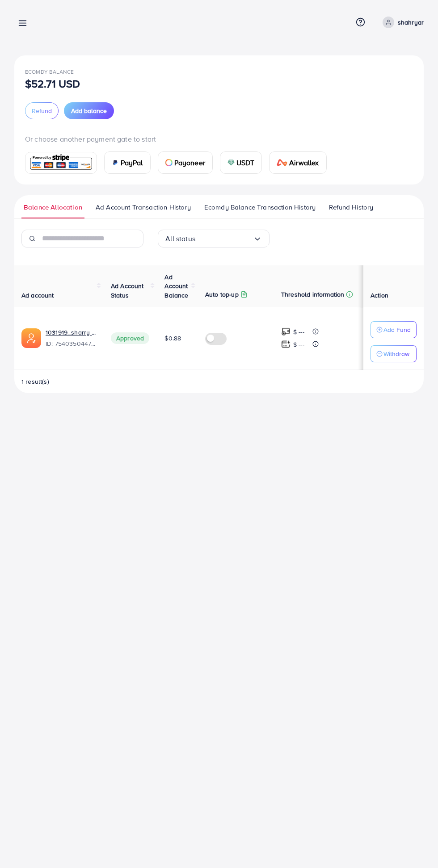 The image size is (438, 868). What do you see at coordinates (52, 84) in the screenshot?
I see `p: $52.71 USD` at bounding box center [52, 84].